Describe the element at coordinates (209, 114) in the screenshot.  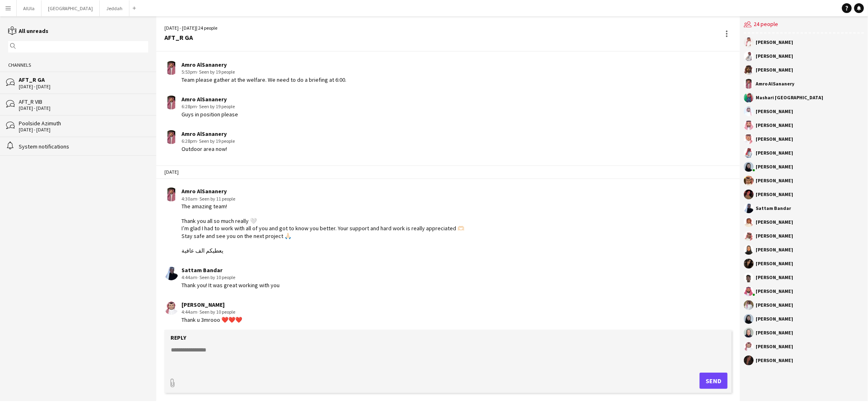
I see `div: Guys in position please` at that location.